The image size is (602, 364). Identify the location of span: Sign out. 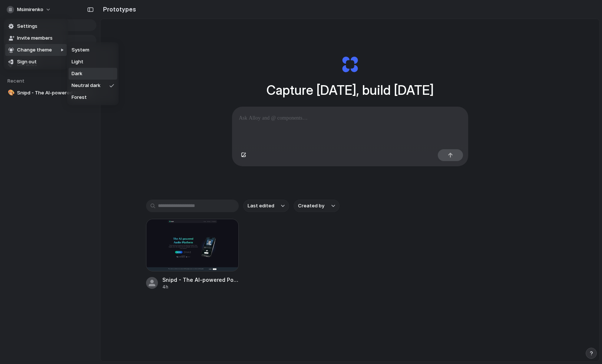
(27, 62).